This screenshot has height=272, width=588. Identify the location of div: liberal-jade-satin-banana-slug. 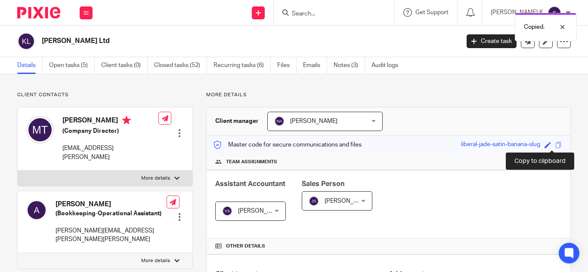
(501, 145).